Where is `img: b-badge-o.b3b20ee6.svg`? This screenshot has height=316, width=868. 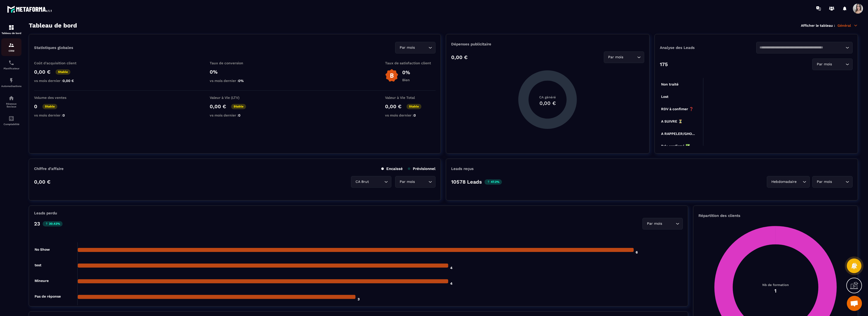 img: b-badge-o.b3b20ee6.svg is located at coordinates (392, 76).